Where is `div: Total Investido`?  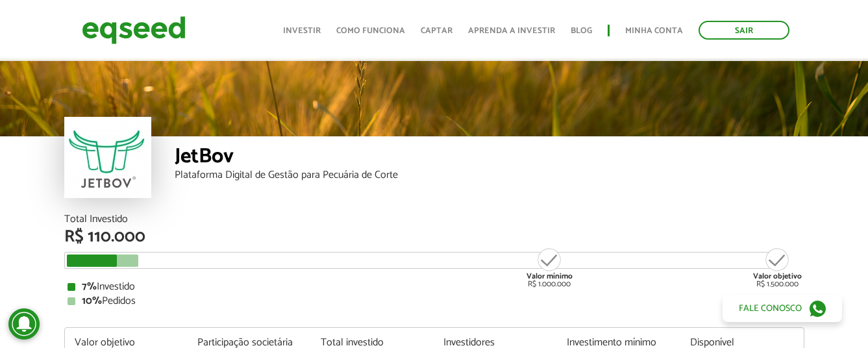
div: Total Investido is located at coordinates (435, 219).